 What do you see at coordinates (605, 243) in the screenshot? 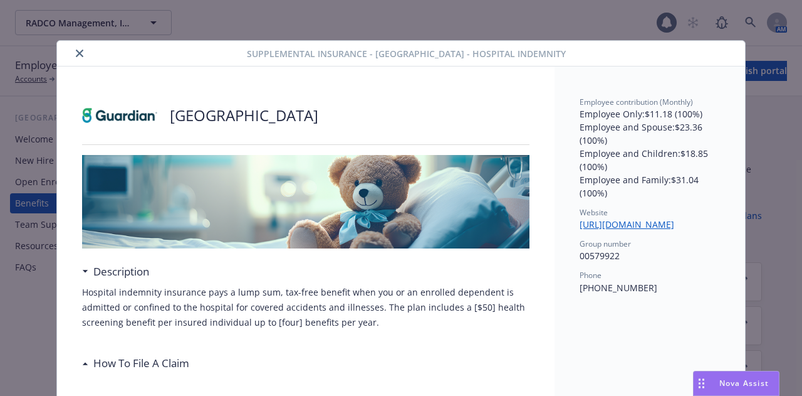
I see `span: Group number` at bounding box center [605, 243].